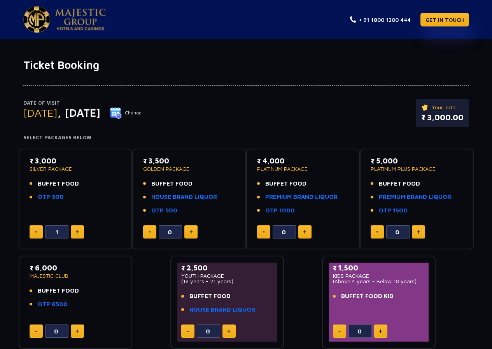  Describe the element at coordinates (227, 267) in the screenshot. I see `p: ₹ 2,500` at that location.